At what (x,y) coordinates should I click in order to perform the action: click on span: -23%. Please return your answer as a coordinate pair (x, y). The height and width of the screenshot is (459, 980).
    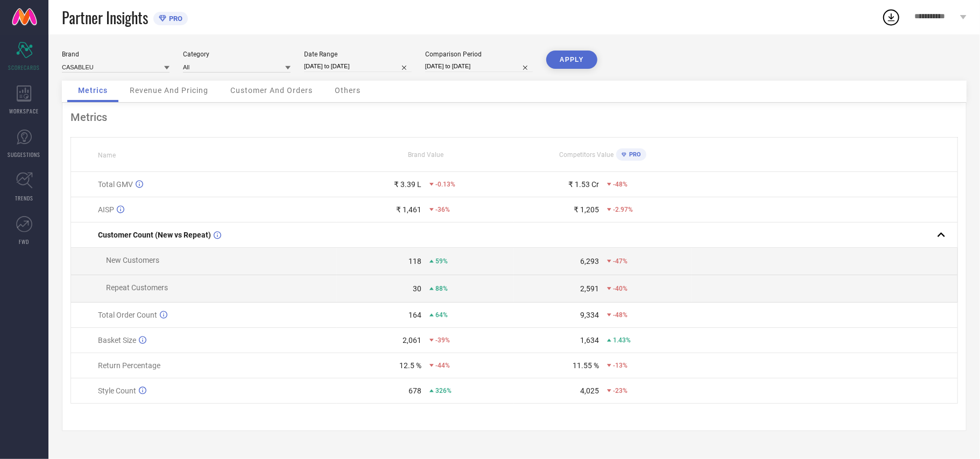
    Looking at the image, I should click on (619, 391).